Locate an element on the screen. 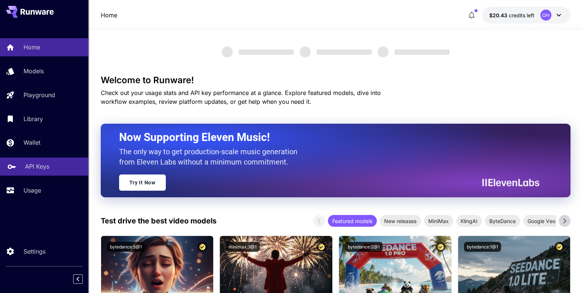 Image resolution: width=583 pixels, height=293 pixels. span: KlingAI is located at coordinates (469, 221).